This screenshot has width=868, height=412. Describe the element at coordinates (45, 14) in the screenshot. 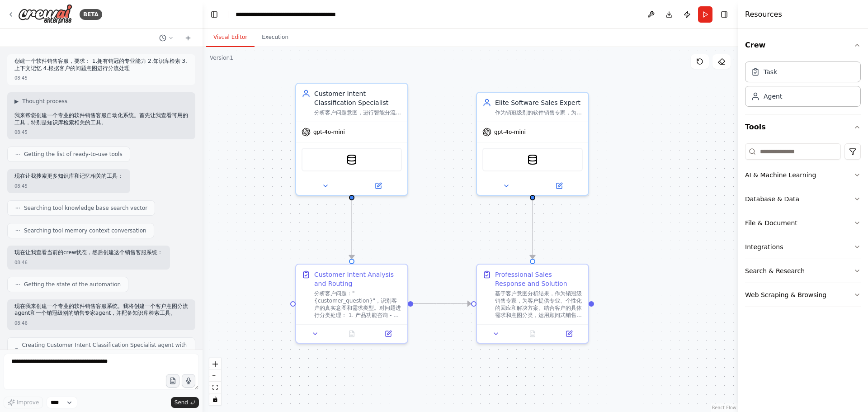

I see `img: Logo` at that location.